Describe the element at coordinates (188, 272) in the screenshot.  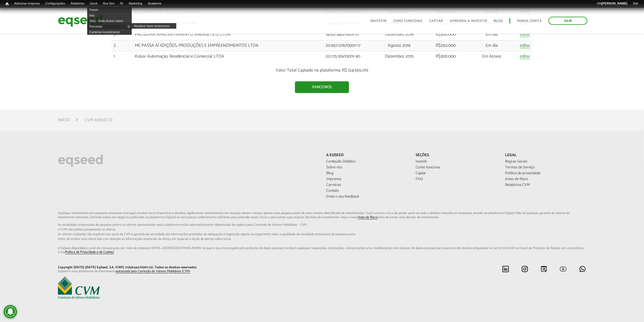
I see `p: EqSeed é uma plataforma de investimento` at that location.